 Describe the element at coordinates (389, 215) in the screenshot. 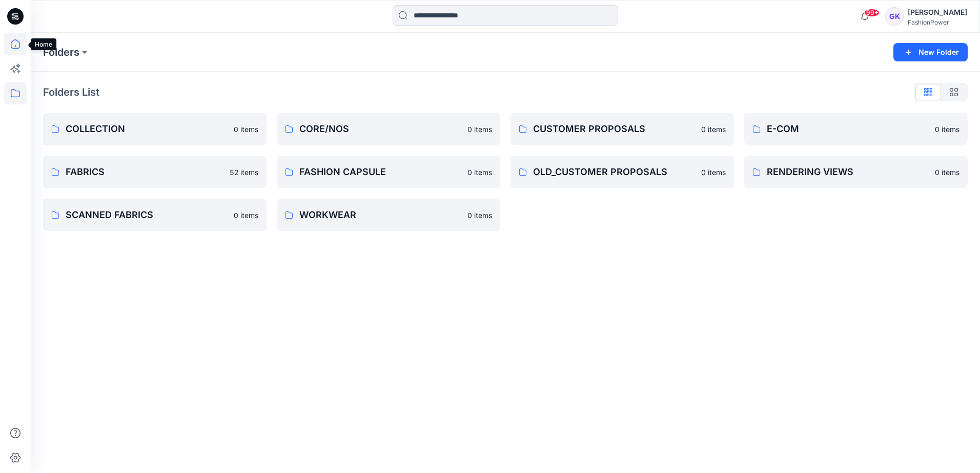

I see `a: WORKWEAR0 items` at that location.